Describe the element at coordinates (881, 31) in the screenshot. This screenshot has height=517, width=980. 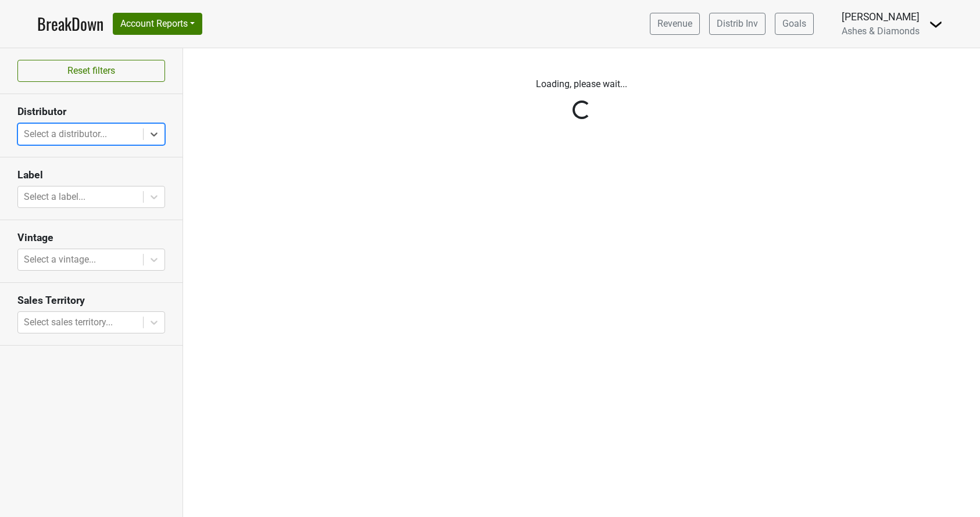
I see `span: Ashes & Diamonds` at that location.